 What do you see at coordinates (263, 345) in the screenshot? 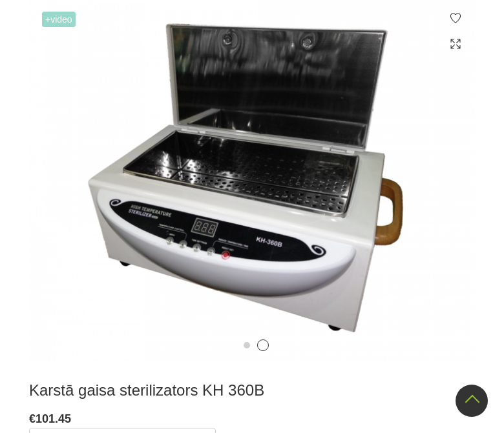
I see `button: 2 of 2` at bounding box center [263, 345].